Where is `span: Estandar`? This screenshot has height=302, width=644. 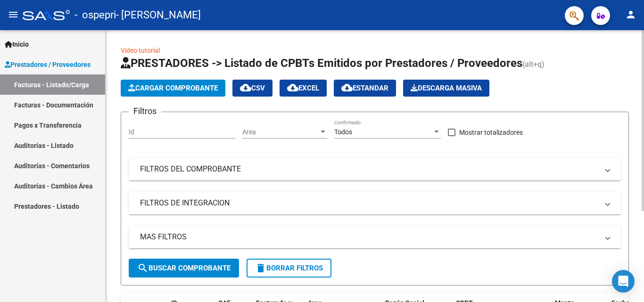 span: Estandar is located at coordinates (365, 88).